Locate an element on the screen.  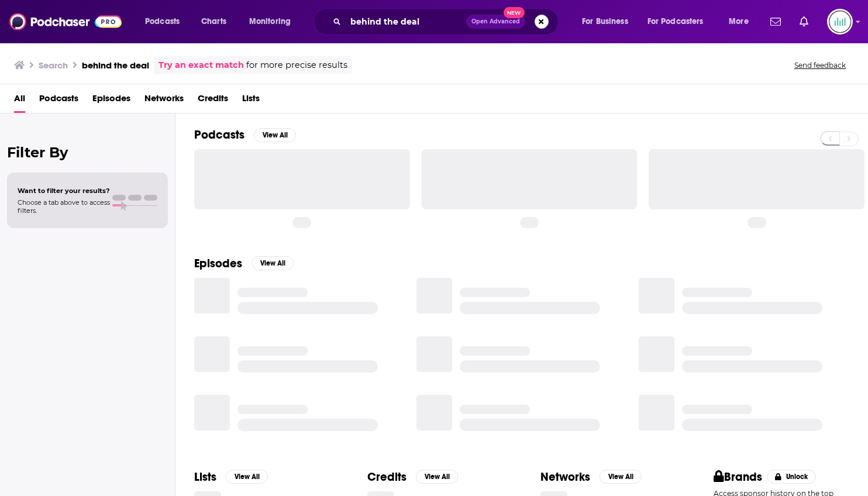
h2: Episodes is located at coordinates (218, 263).